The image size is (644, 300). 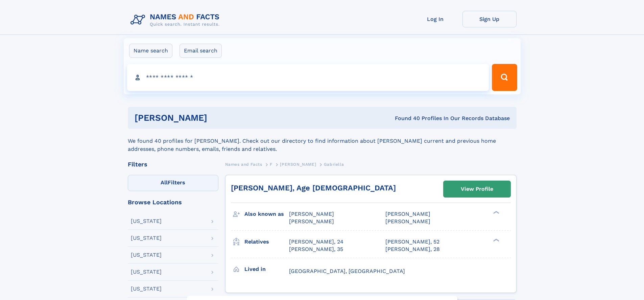 What do you see at coordinates (334, 164) in the screenshot?
I see `span: Gabriella` at bounding box center [334, 164].